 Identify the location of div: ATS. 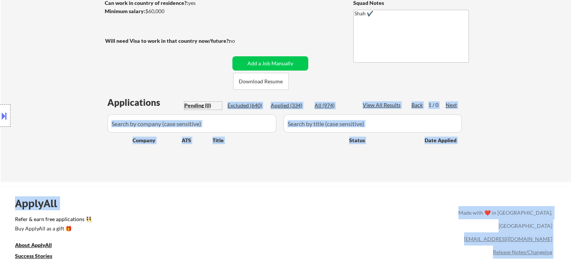
(197, 140).